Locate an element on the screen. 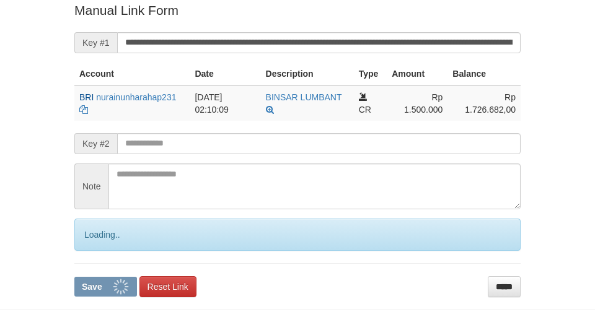  p: Manual Link Form is located at coordinates (298, 10).